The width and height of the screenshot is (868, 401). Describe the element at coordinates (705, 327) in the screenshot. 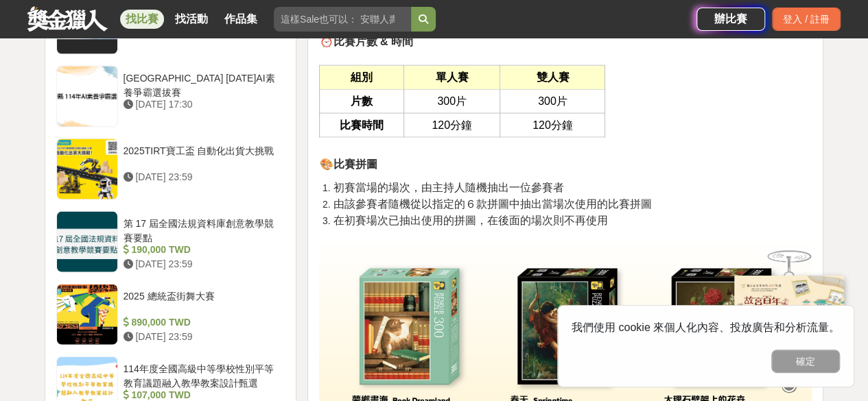

I see `span: 我們使用 cookie 來個人化內容、投放廣告和分析流量。` at that location.